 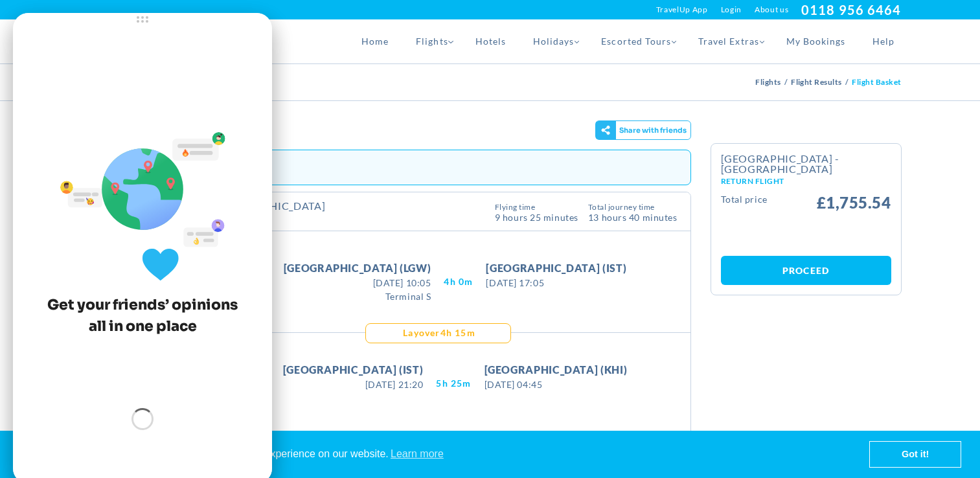 I want to click on span: £1,755.54, so click(x=854, y=203).